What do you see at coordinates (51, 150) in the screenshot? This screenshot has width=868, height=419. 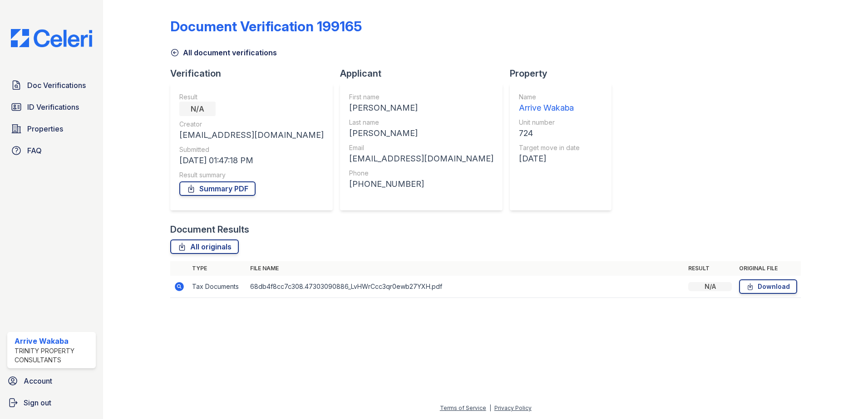 I see `a: FAQ` at bounding box center [51, 150].